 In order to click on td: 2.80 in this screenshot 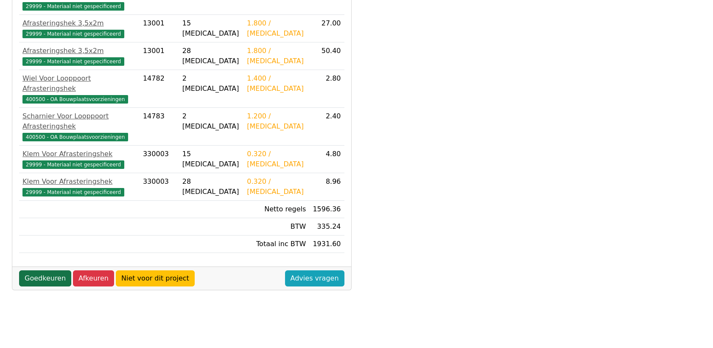, I will do `click(326, 89)`.